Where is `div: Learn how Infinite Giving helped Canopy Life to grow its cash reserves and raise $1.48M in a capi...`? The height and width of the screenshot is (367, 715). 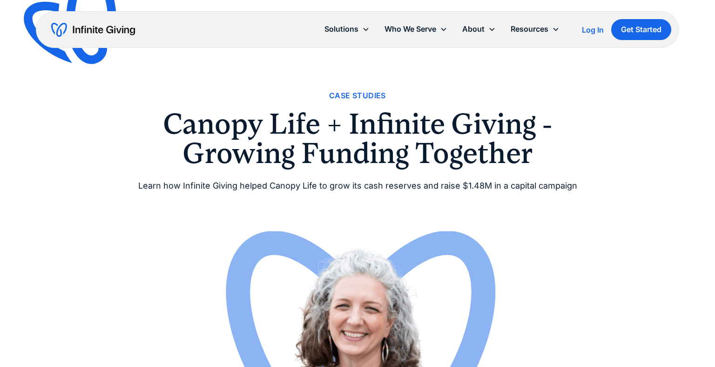 div: Learn how Infinite Giving helped Canopy Life to grow its cash reserves and raise $1.48M in a capi... is located at coordinates (358, 186).